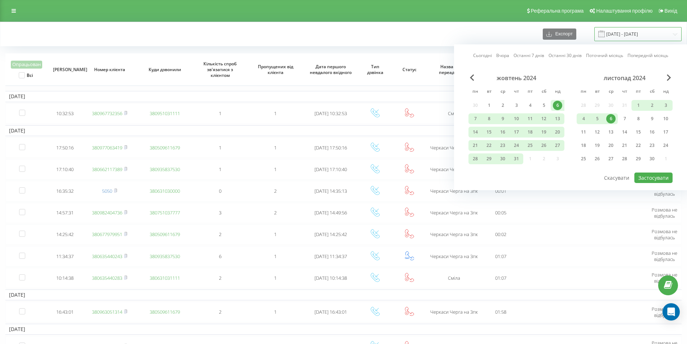 This screenshot has height=344, width=687. What do you see at coordinates (558, 145) in the screenshot?
I see `div: нд 27 жовт 2024 р.` at bounding box center [558, 145].